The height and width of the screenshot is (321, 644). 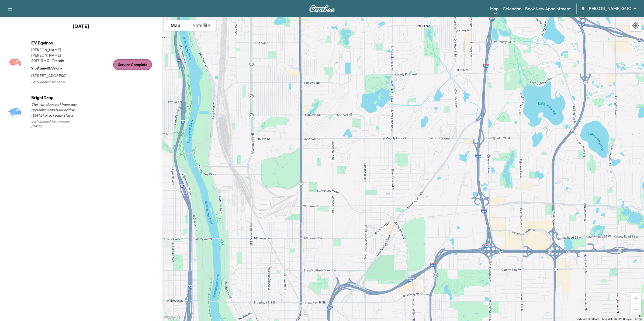 I want to click on img: Curbee Logo, so click(x=322, y=9).